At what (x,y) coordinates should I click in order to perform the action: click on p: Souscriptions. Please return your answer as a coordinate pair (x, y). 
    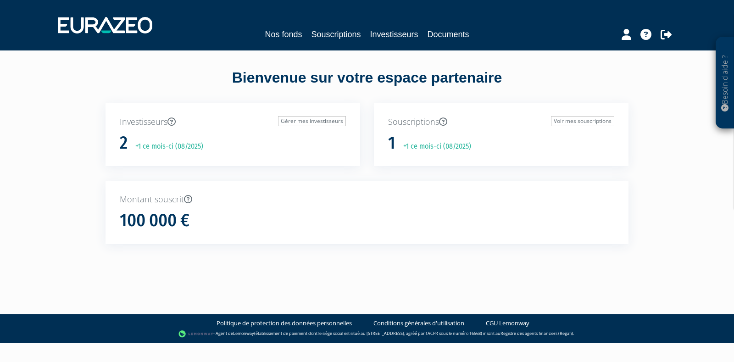
    Looking at the image, I should click on (501, 122).